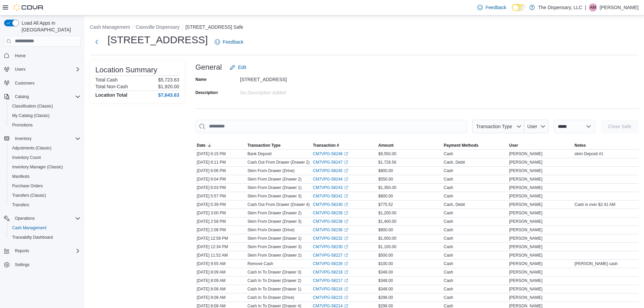  I want to click on h6: Total Cash, so click(106, 80).